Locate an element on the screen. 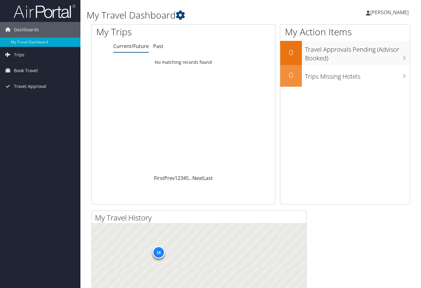 This screenshot has height=288, width=421. span: Travel Approval is located at coordinates (30, 86).